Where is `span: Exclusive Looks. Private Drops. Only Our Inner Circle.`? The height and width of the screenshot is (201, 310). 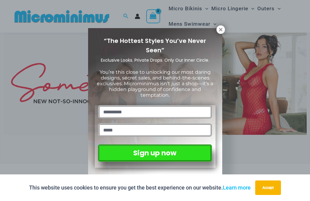 span: Exclusive Looks. Private Drops. Only Our Inner Circle. is located at coordinates (155, 60).